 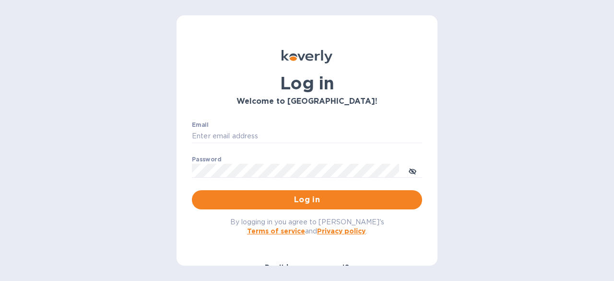 I want to click on button: toggle password visibility, so click(x=412, y=170).